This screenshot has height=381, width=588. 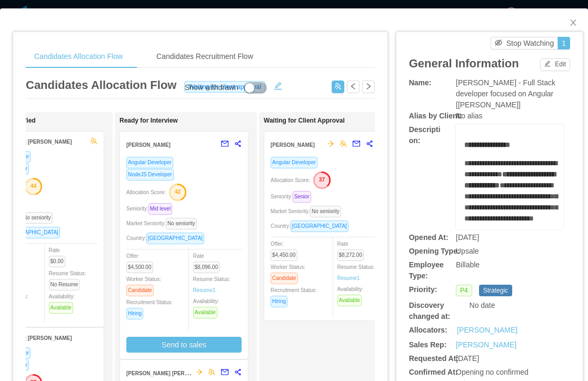 I want to click on button: icon: right, so click(x=369, y=87).